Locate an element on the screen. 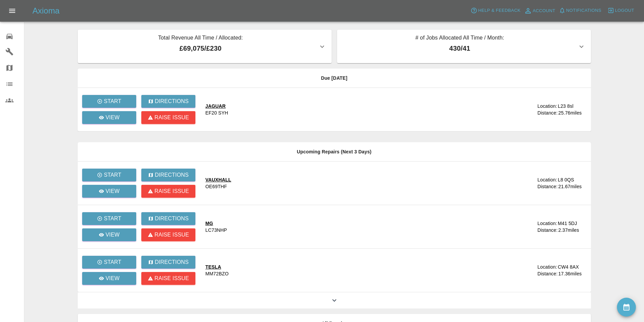 This screenshot has height=322, width=644. button: Notifications is located at coordinates (580, 10).